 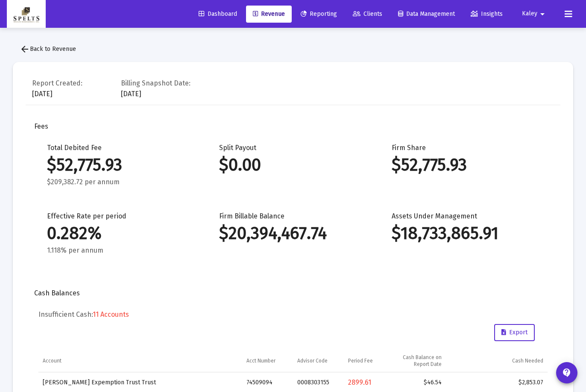 What do you see at coordinates (120, 234) in the screenshot?
I see `div: Effective Rate per period` at bounding box center [120, 234].